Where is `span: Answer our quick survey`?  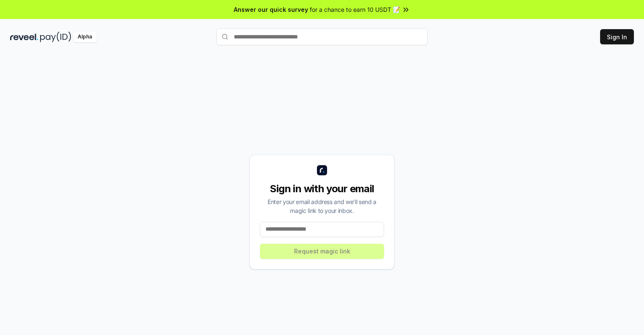
span: Answer our quick survey is located at coordinates (271, 9).